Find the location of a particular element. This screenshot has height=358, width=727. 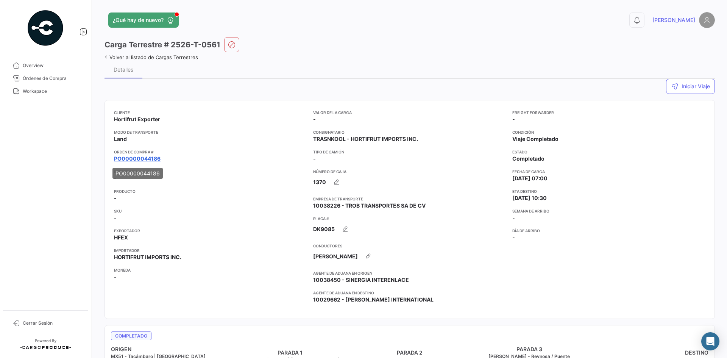

a: Volver al listado de Cargas Terrestres is located at coordinates (151, 57).